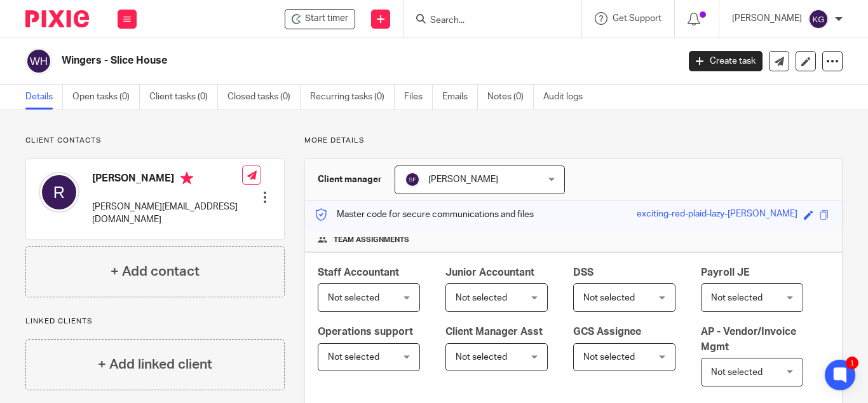  Describe the element at coordinates (184, 97) in the screenshot. I see `a: Client tasks (0)` at that location.